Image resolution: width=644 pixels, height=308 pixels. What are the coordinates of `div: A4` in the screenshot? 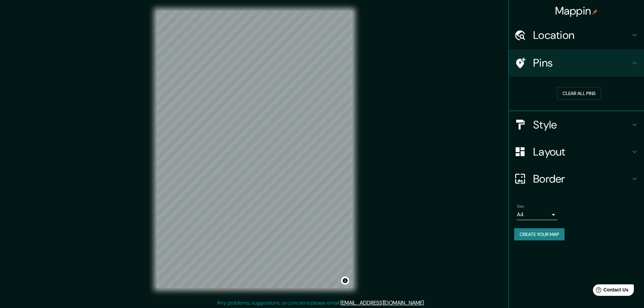 It's located at (537, 214).